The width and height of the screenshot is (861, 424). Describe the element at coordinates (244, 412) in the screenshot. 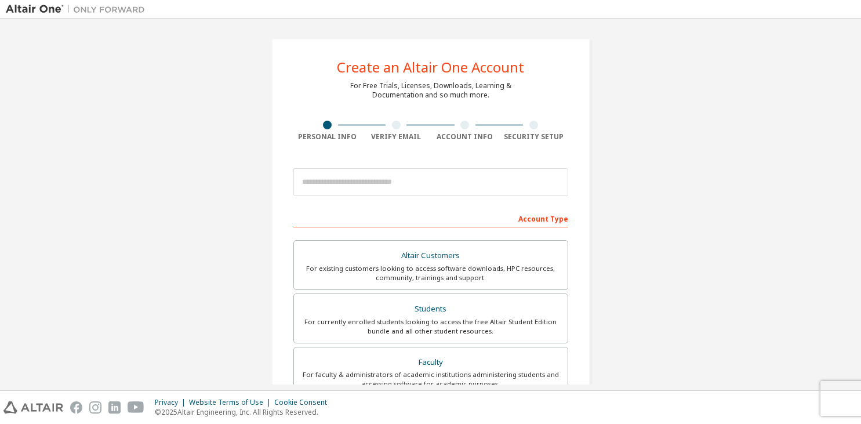

I see `p: © 2025 Altair Engineering, Inc. All Rights Reserved.` at that location.